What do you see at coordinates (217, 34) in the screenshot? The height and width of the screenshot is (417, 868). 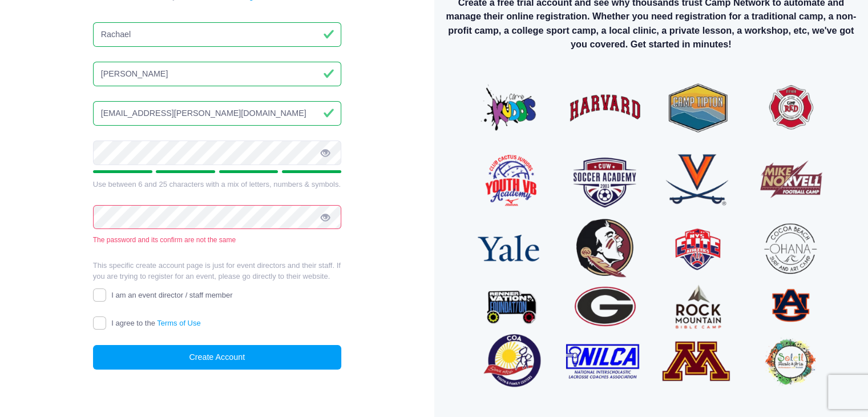 I see `input: First Name` at bounding box center [217, 34].